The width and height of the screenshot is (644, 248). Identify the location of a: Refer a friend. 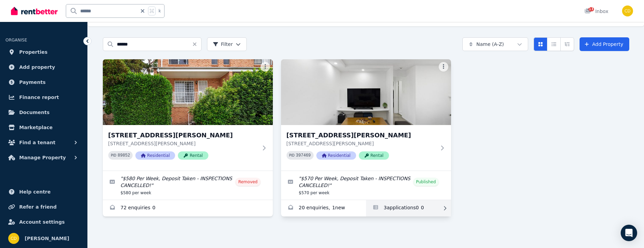
(43, 207).